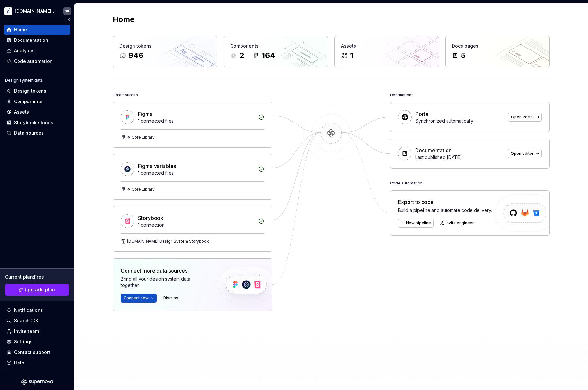 Image resolution: width=588 pixels, height=390 pixels. I want to click on button: Search ⌘K, so click(37, 321).